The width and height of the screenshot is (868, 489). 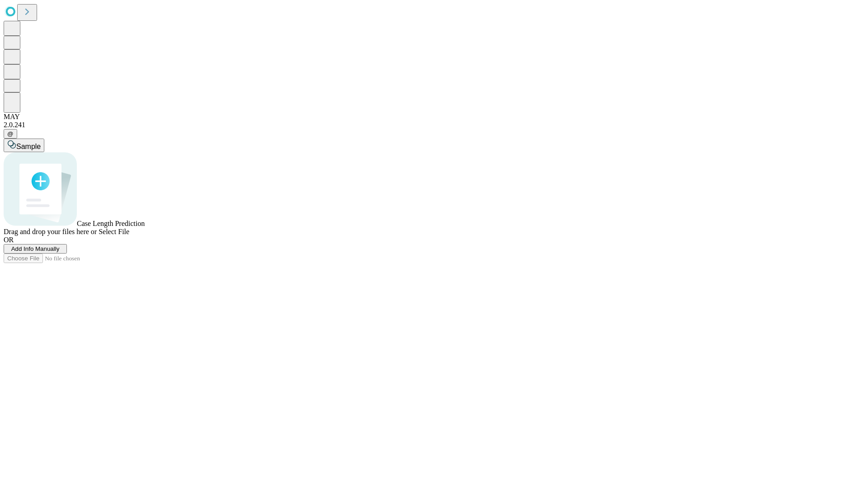 I want to click on span: Add Info Manually, so click(x=35, y=248).